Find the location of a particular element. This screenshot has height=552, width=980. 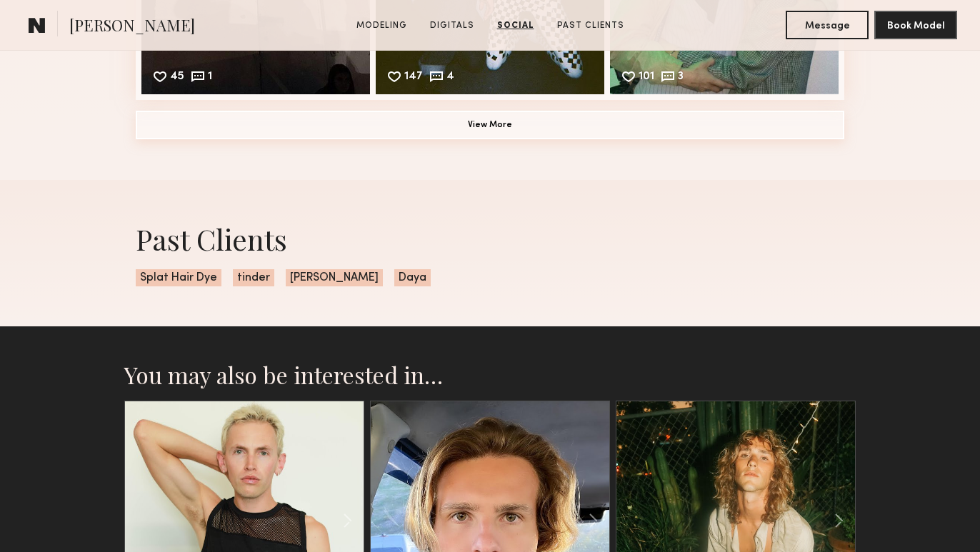

button: Book Model is located at coordinates (916, 25).